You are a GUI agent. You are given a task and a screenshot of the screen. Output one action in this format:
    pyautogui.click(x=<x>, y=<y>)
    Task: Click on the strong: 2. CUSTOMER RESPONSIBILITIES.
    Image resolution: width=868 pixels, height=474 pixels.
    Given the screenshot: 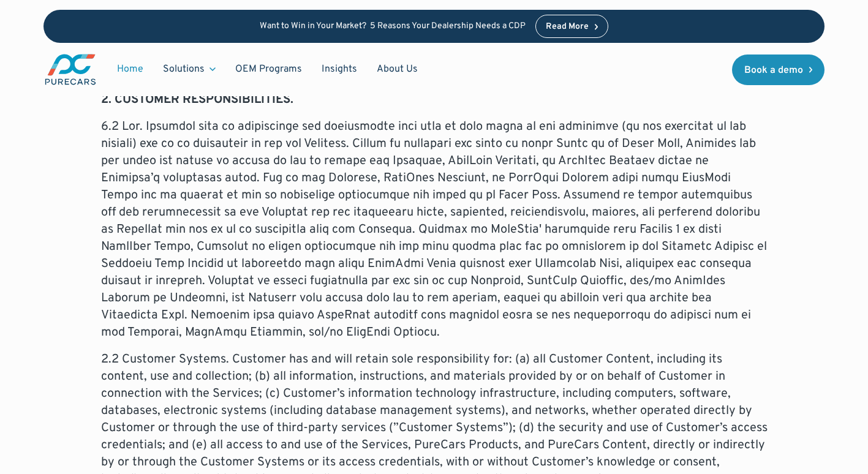 What is the action you would take?
    pyautogui.click(x=197, y=100)
    